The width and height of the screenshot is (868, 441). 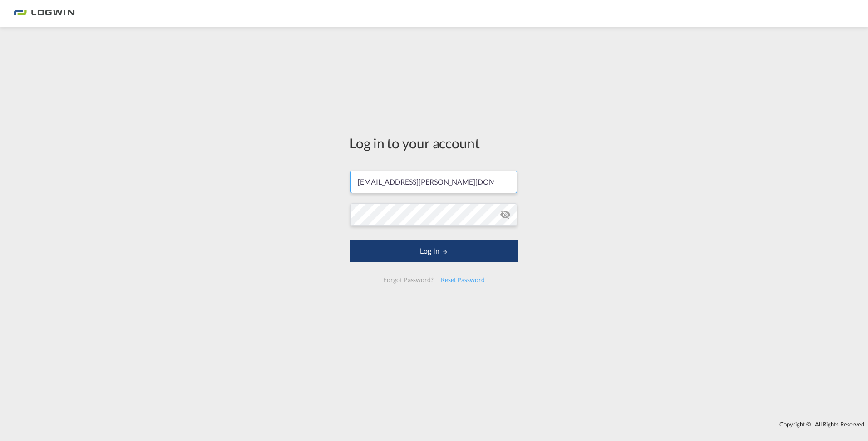 What do you see at coordinates (408, 280) in the screenshot?
I see `div: Forgot Password?` at bounding box center [408, 280].